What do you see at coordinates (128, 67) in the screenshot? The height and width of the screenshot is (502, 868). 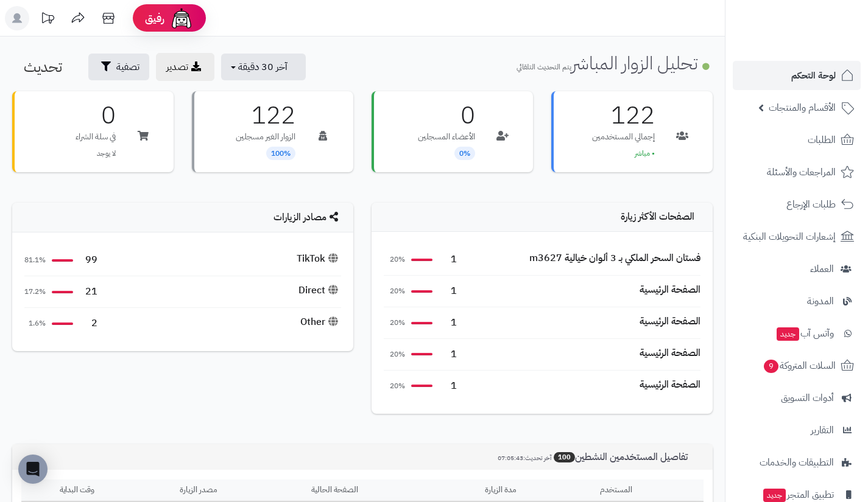 I see `span: تصفية` at bounding box center [128, 67].